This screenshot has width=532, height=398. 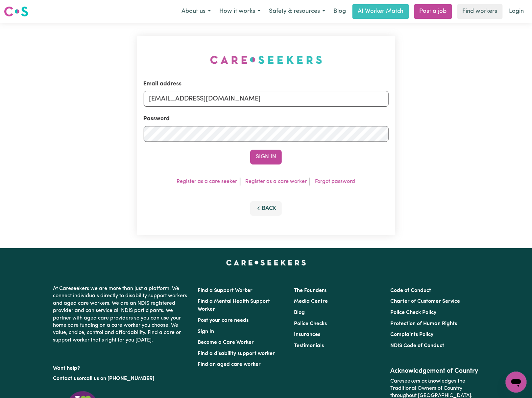 What do you see at coordinates (122, 314) in the screenshot?
I see `p: At Careseekers we are more than just a platform. We connect individuals directly to disability su...` at bounding box center [122, 314].